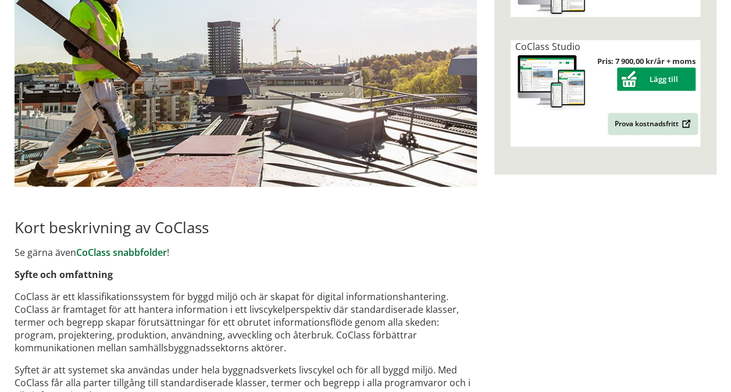  Describe the element at coordinates (656, 79) in the screenshot. I see `a: Lägg till` at that location.